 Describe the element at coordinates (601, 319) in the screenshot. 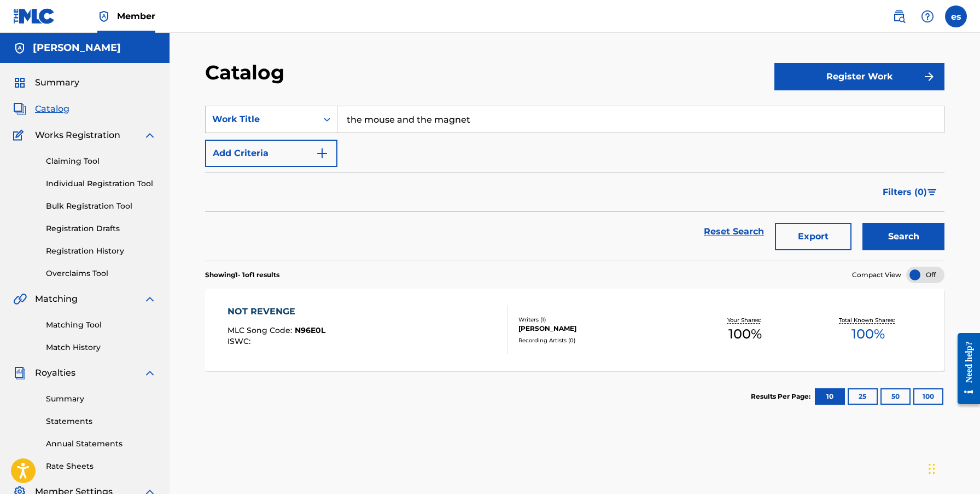

I see `div: Writers ( 1 )` at that location.